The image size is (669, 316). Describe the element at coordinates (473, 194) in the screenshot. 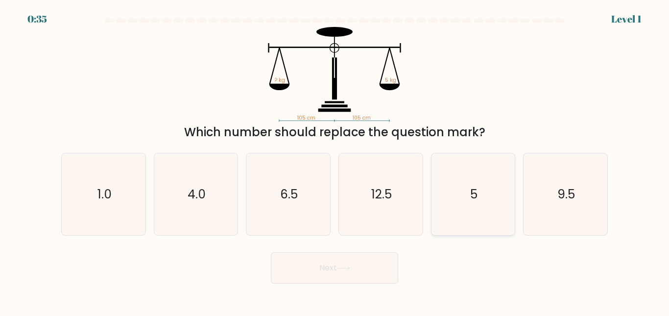

I see `text: 5` at that location.